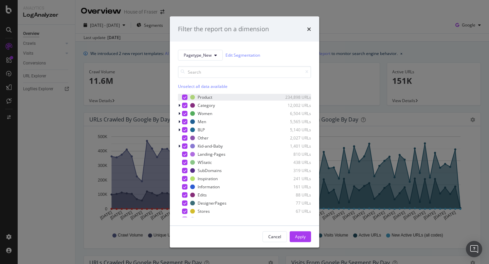 This screenshot has height=264, width=489. What do you see at coordinates (205, 97) in the screenshot?
I see `div: Product` at bounding box center [205, 97].